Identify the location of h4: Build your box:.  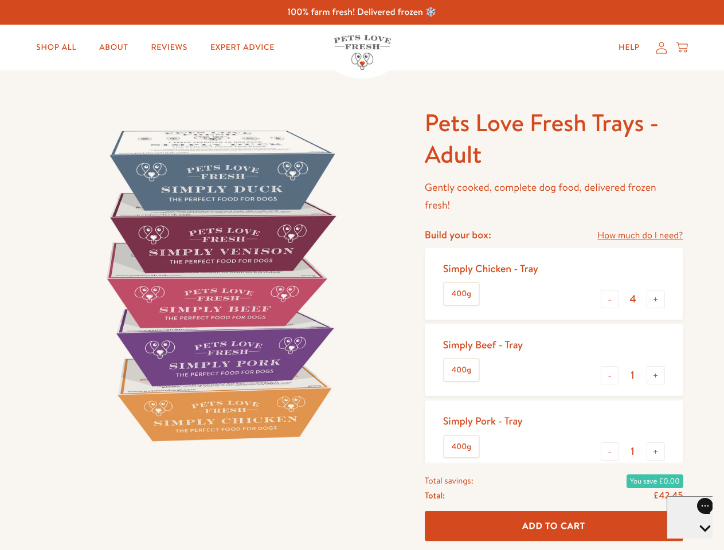
(458, 234).